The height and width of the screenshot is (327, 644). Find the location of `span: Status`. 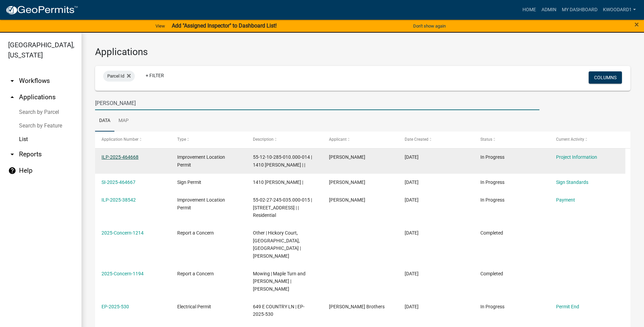

span: Status is located at coordinates (486, 139).